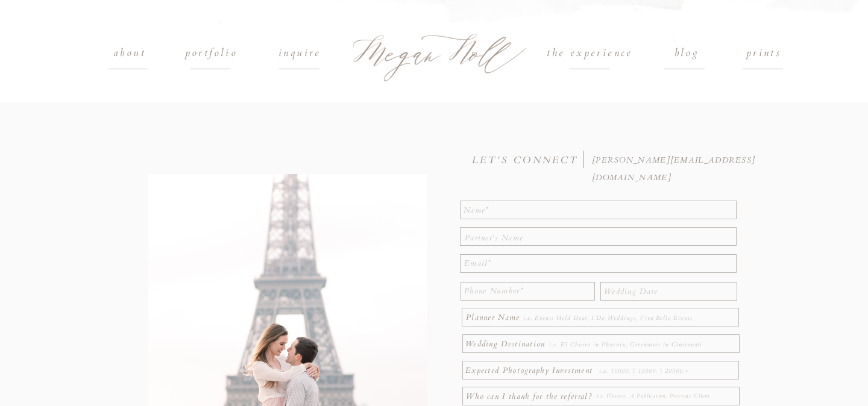 The height and width of the screenshot is (406, 868). I want to click on a: prints, so click(764, 54).